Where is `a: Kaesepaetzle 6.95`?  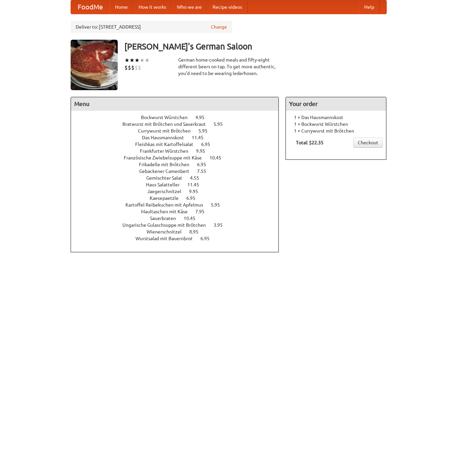 a: Kaesepaetzle 6.95 is located at coordinates (179, 198).